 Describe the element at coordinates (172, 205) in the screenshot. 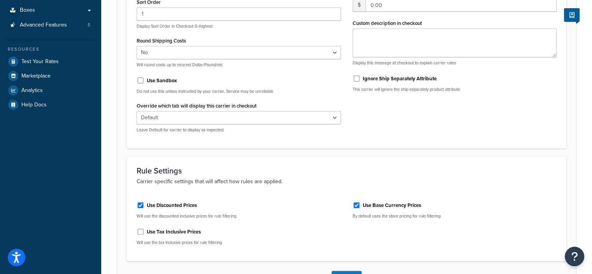

I see `label: Use Discounted Prices` at that location.